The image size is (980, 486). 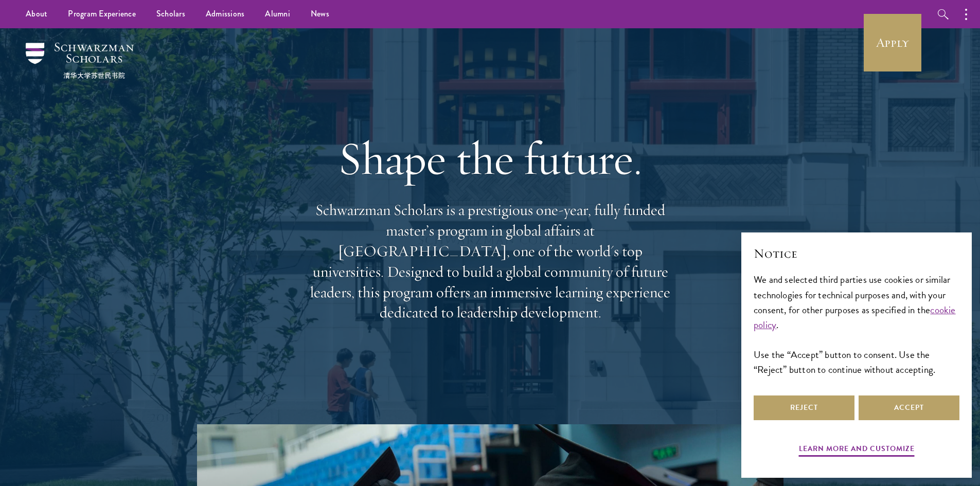 What do you see at coordinates (855, 317) in the screenshot?
I see `a: cookie policy` at bounding box center [855, 317].